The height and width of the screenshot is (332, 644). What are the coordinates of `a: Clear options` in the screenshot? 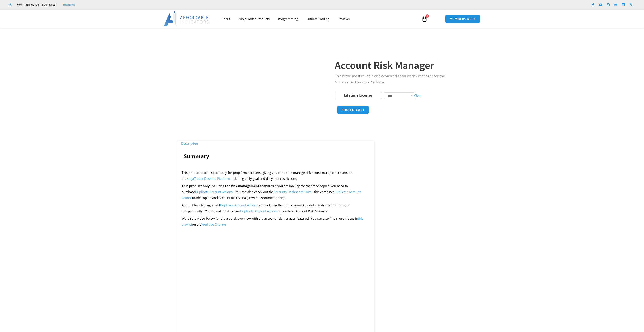 It's located at (418, 96).